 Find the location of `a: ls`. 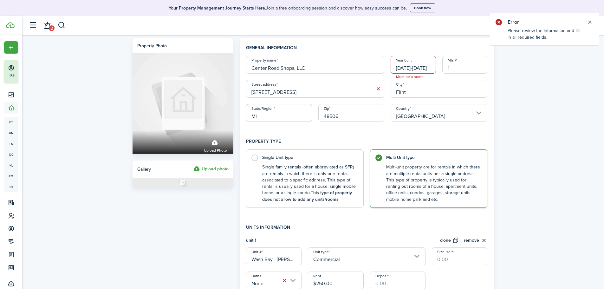

a: ls is located at coordinates (11, 144).